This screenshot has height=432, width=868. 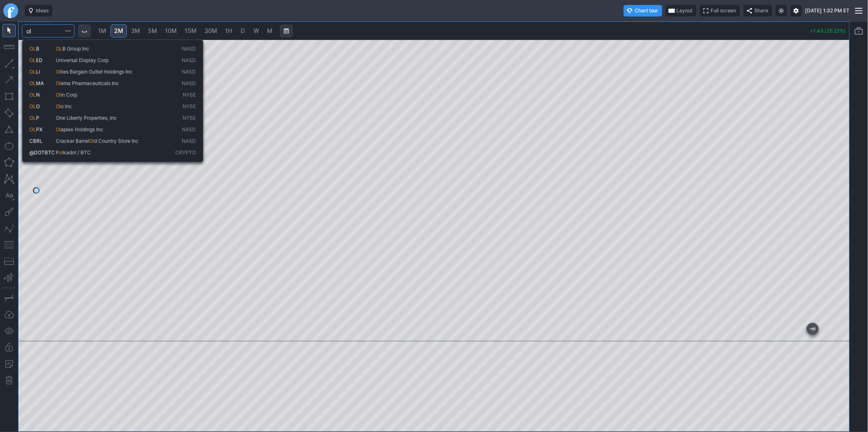 I want to click on span: D, so click(x=243, y=30).